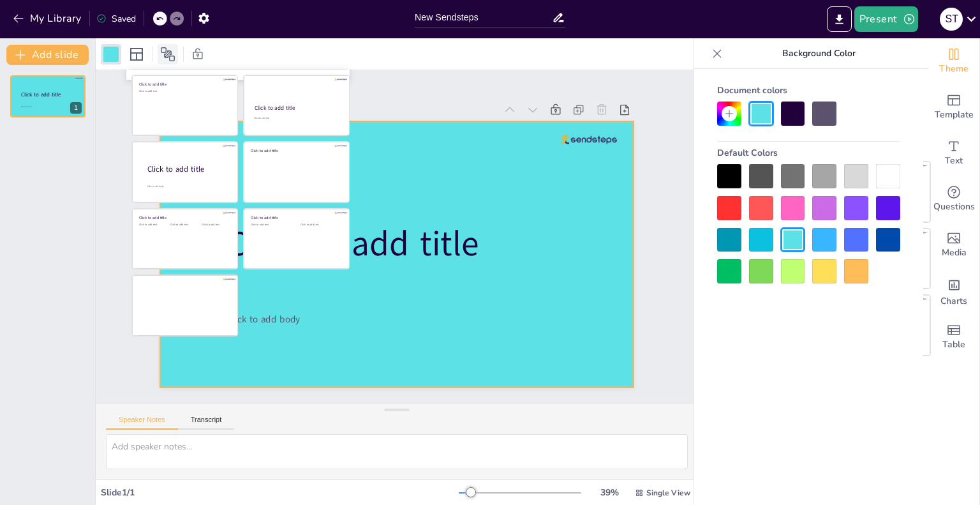 The height and width of the screenshot is (505, 980). Describe the element at coordinates (954, 207) in the screenshot. I see `span: Questions` at that location.